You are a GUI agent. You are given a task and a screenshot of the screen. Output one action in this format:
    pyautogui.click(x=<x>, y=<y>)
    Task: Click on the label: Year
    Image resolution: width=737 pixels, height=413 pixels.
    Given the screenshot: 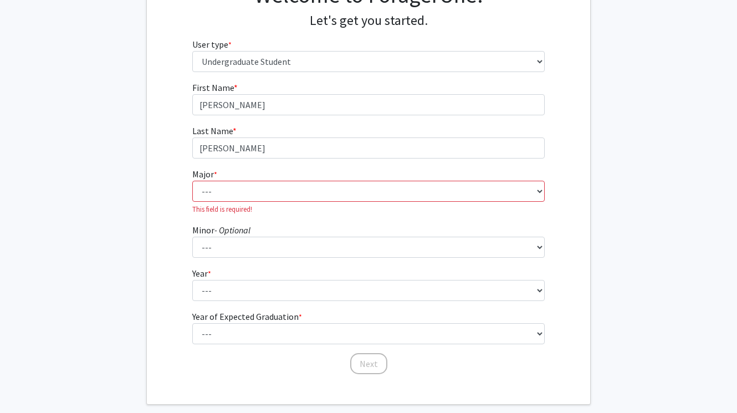 What is the action you would take?
    pyautogui.click(x=202, y=273)
    